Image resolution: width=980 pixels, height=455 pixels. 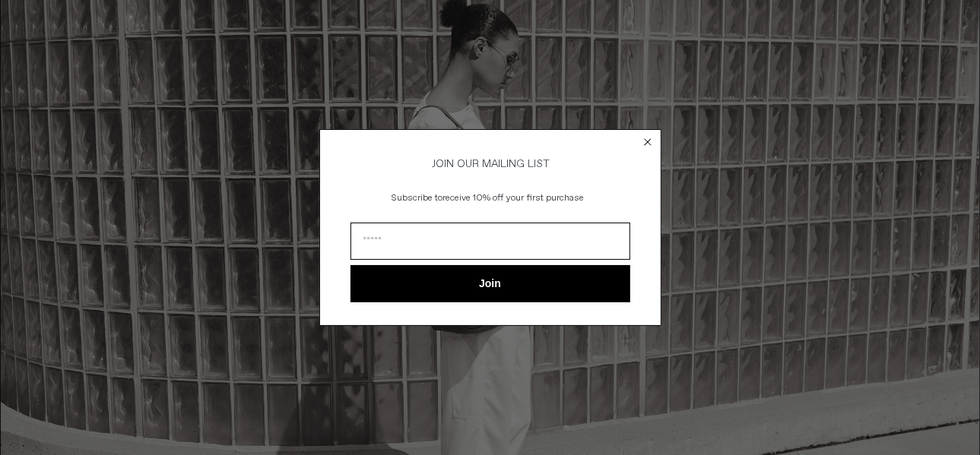 I want to click on input: Email, so click(x=490, y=241).